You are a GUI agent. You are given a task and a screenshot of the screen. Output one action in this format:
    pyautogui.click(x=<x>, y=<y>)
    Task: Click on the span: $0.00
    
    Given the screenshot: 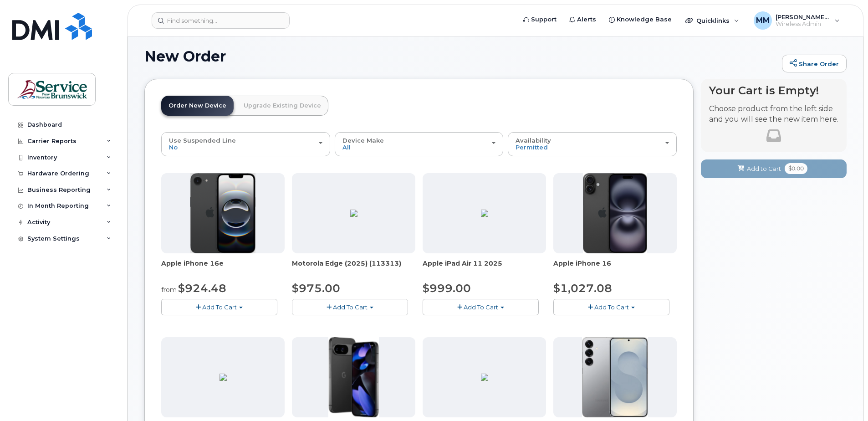 What is the action you would take?
    pyautogui.click(x=797, y=169)
    